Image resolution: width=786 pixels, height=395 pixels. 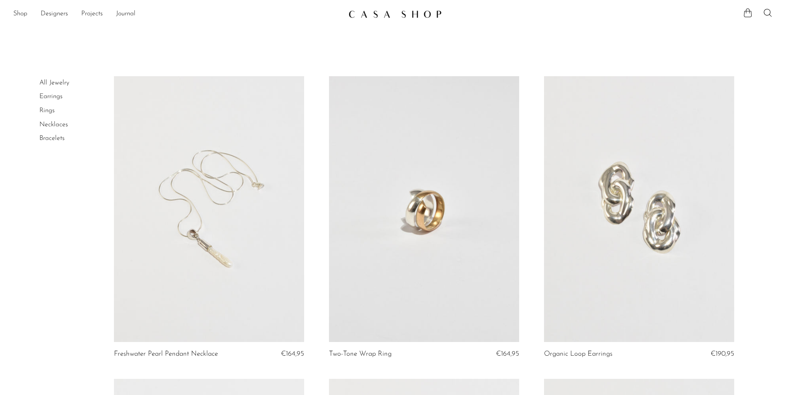 What do you see at coordinates (177, 14) in the screenshot?
I see `ul: NEW HEADER MENU` at bounding box center [177, 14].